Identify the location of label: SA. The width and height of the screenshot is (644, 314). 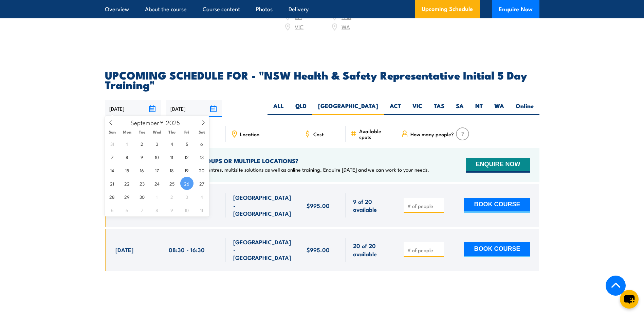
(460, 109).